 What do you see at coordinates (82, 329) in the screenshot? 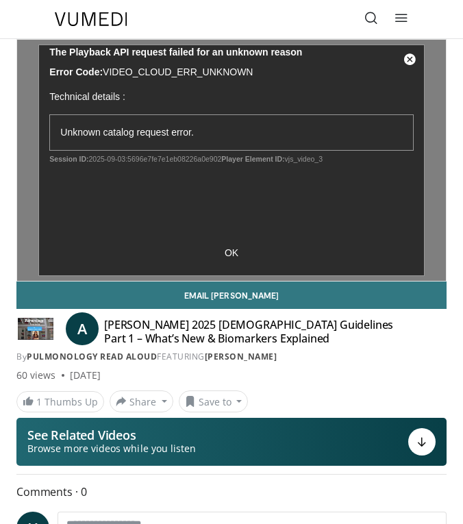
I see `a: A` at bounding box center [82, 329].